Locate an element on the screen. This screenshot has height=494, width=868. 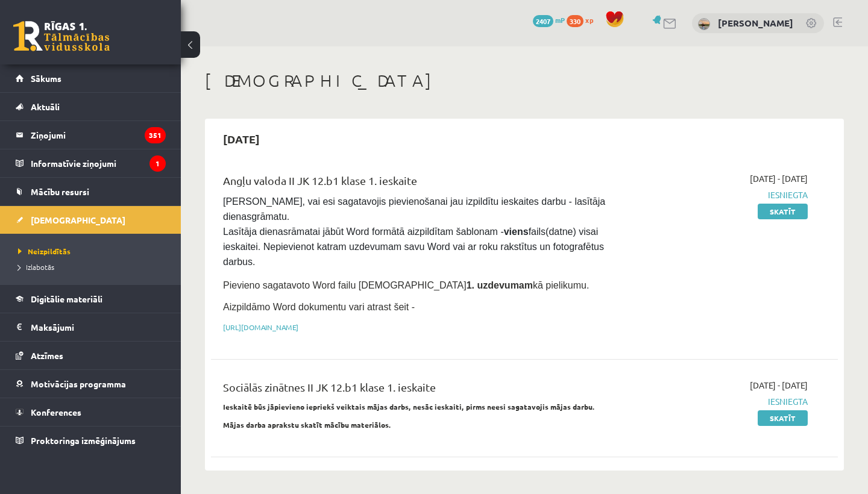
i: 351 is located at coordinates (155, 135).